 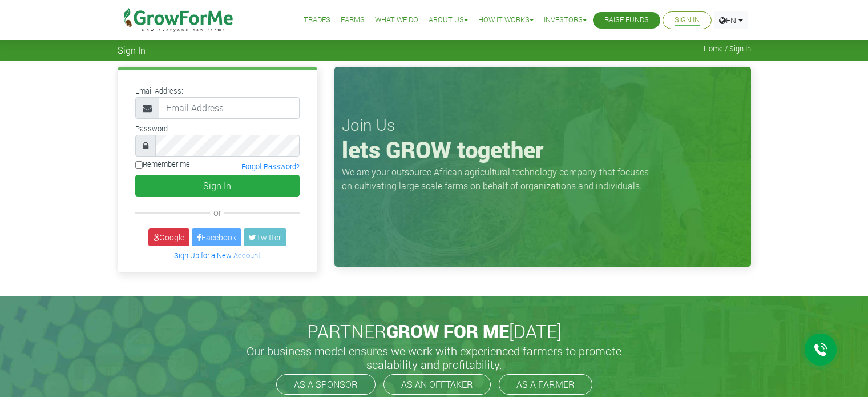 What do you see at coordinates (727, 48) in the screenshot?
I see `span: Home / Sign In` at bounding box center [727, 48].